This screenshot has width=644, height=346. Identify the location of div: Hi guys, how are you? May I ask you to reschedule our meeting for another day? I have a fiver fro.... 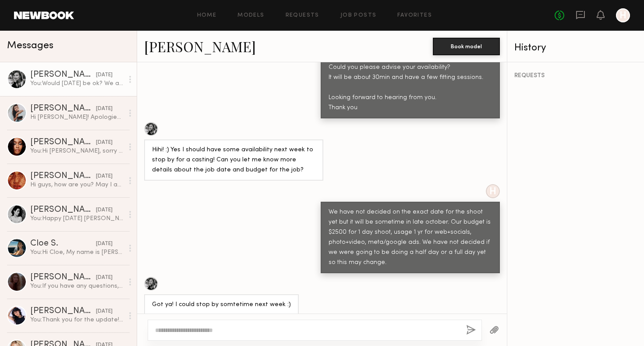
(77, 184).